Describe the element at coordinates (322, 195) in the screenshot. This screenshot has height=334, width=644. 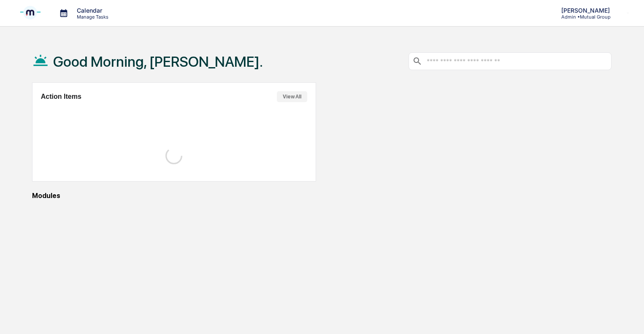
I see `div: Modules` at that location.